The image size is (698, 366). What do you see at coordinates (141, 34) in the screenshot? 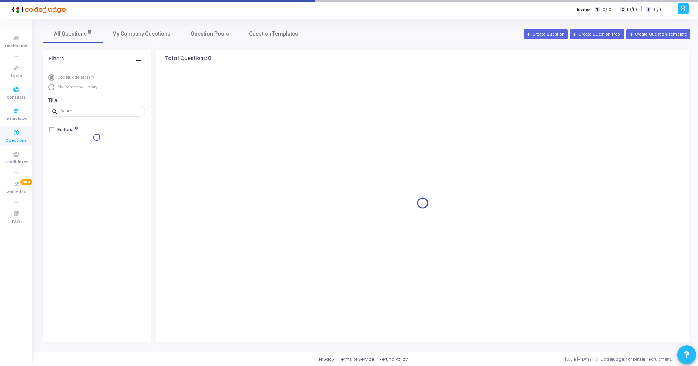
I see `span: My Company Questions` at bounding box center [141, 34].